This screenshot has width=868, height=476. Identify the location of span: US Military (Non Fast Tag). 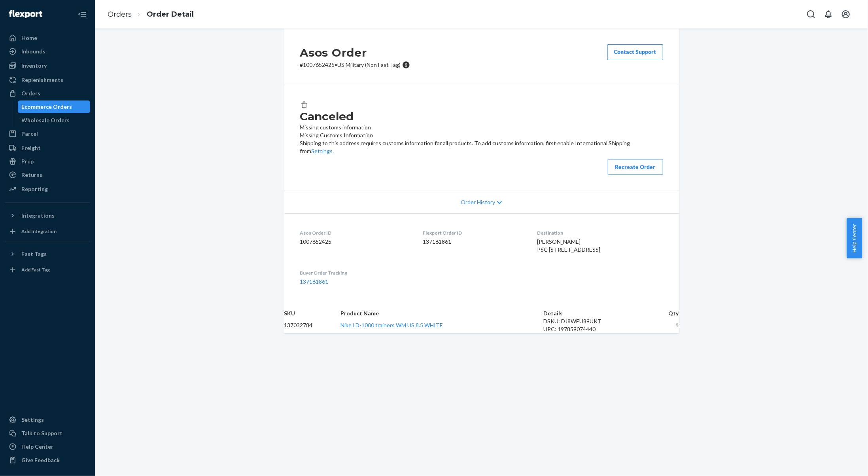
(370, 64).